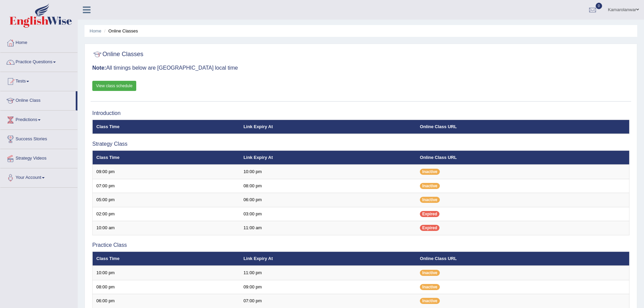 This screenshot has width=644, height=308. What do you see at coordinates (599, 6) in the screenshot?
I see `span: 0` at bounding box center [599, 6].